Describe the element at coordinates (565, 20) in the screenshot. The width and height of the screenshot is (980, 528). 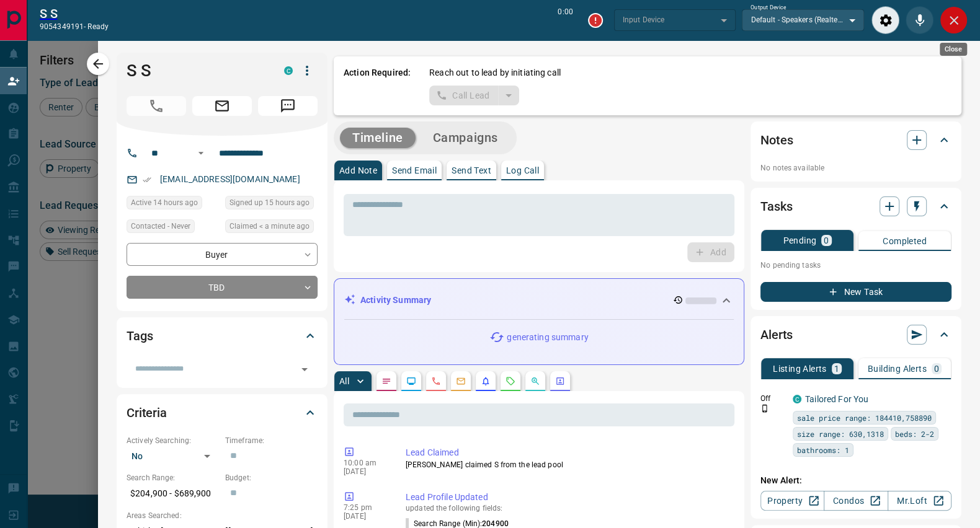
I see `p: 0:00` at that location.